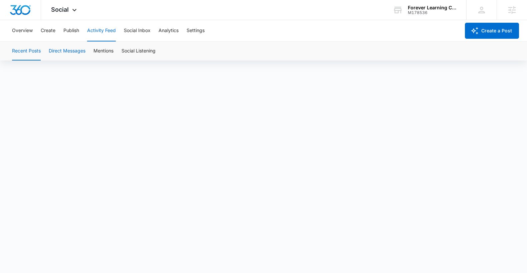  I want to click on button: Analytics, so click(169, 31).